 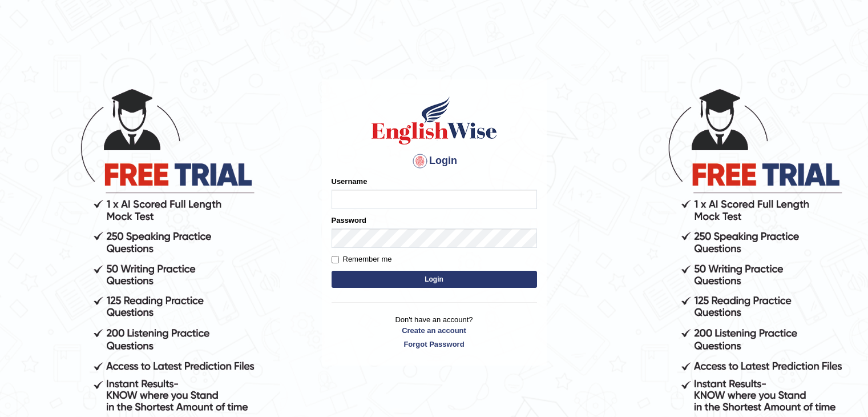 What do you see at coordinates (349, 220) in the screenshot?
I see `label: Password` at bounding box center [349, 220].